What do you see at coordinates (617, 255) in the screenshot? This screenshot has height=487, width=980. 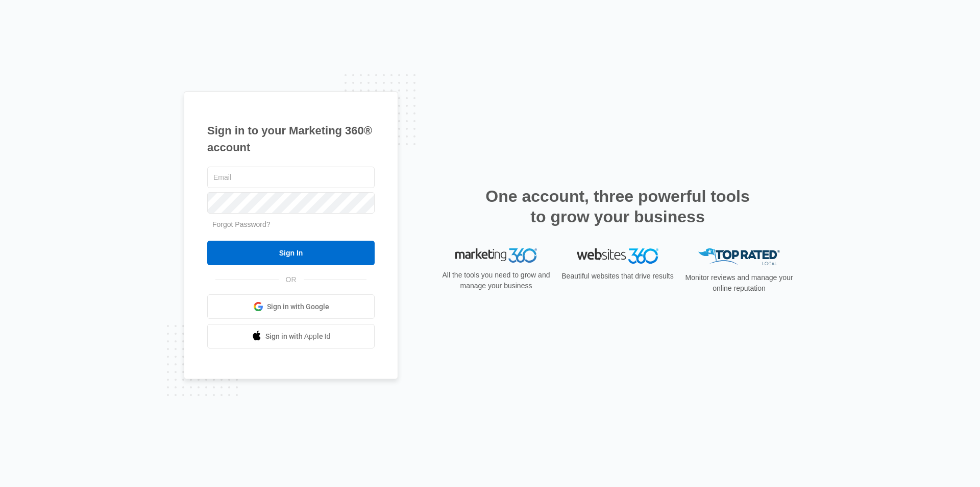 I see `img: Websites 360` at bounding box center [617, 255].